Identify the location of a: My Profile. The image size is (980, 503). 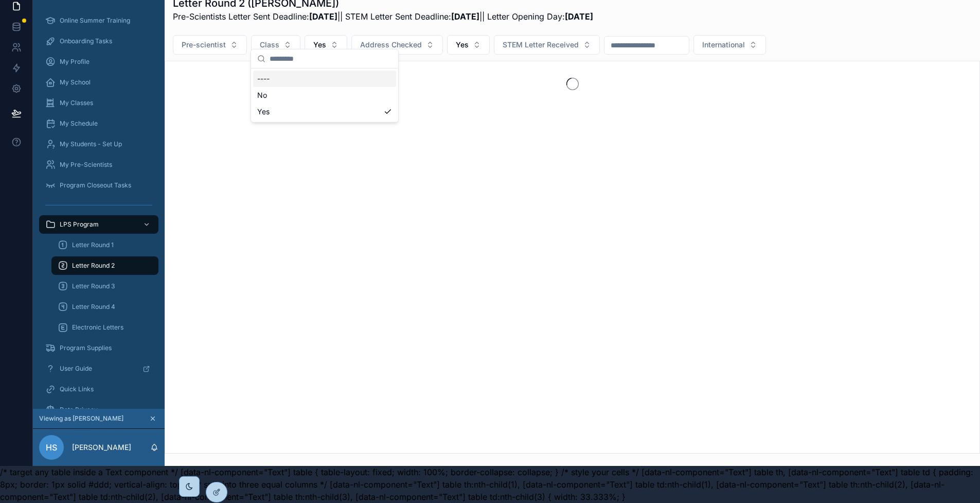
(99, 62).